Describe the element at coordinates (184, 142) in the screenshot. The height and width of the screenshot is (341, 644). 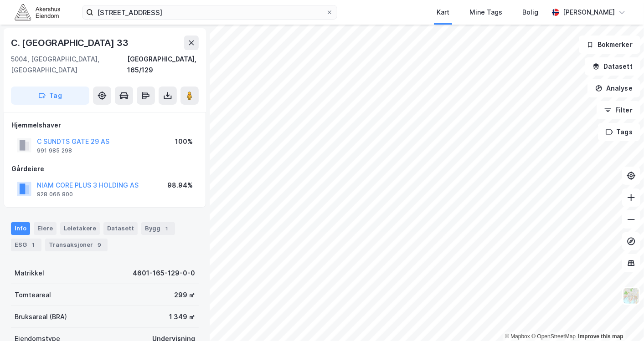
I see `div: 100%` at that location.